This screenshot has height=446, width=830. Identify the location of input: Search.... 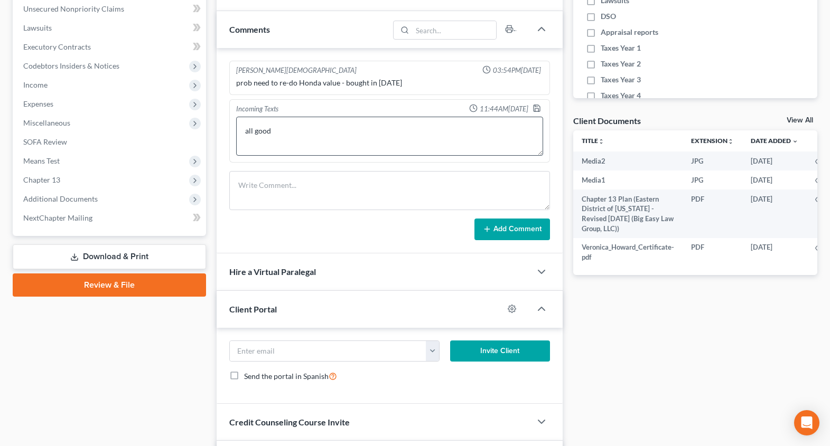
(454, 30).